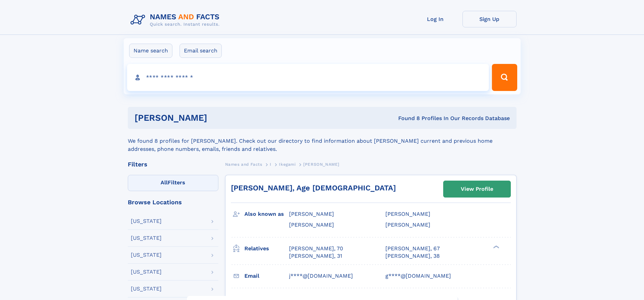  Describe the element at coordinates (266, 276) in the screenshot. I see `h3: Email` at that location.